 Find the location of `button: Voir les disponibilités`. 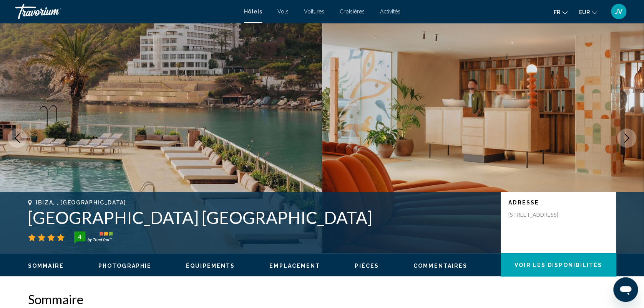

button: Voir les disponibilités is located at coordinates (558, 264).